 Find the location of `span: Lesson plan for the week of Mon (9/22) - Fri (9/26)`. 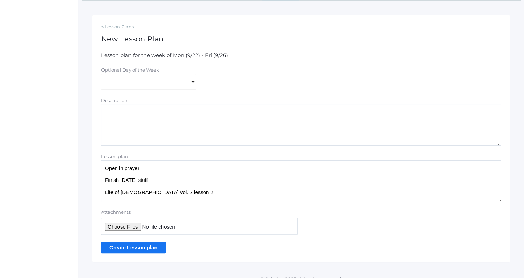

span: Lesson plan for the week of Mon (9/22) - Fri (9/26) is located at coordinates (165, 55).